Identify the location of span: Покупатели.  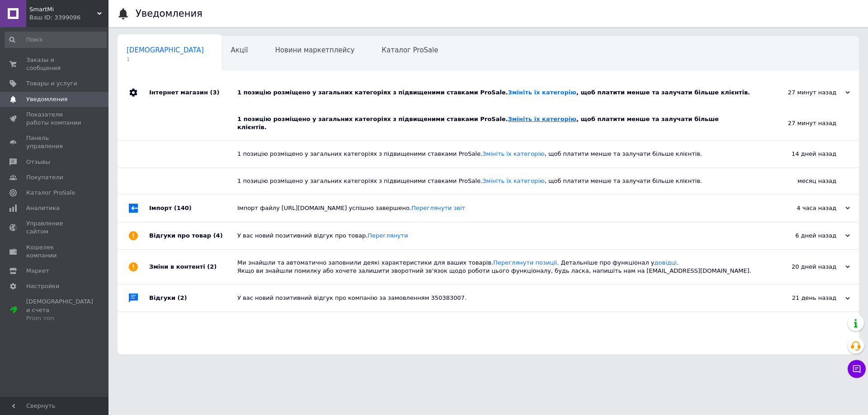
(45, 178).